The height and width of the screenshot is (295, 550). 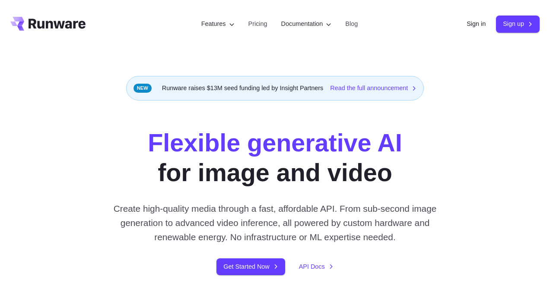 What do you see at coordinates (218, 24) in the screenshot?
I see `label: Features` at bounding box center [218, 24].